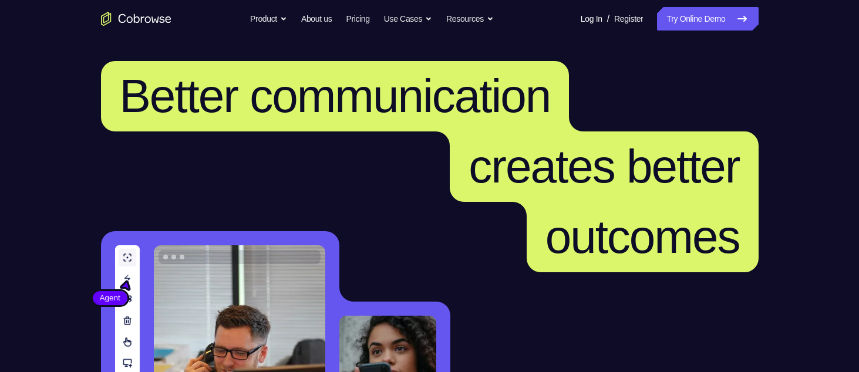 The width and height of the screenshot is (859, 372). Describe the element at coordinates (642, 237) in the screenshot. I see `span: outcomes` at that location.